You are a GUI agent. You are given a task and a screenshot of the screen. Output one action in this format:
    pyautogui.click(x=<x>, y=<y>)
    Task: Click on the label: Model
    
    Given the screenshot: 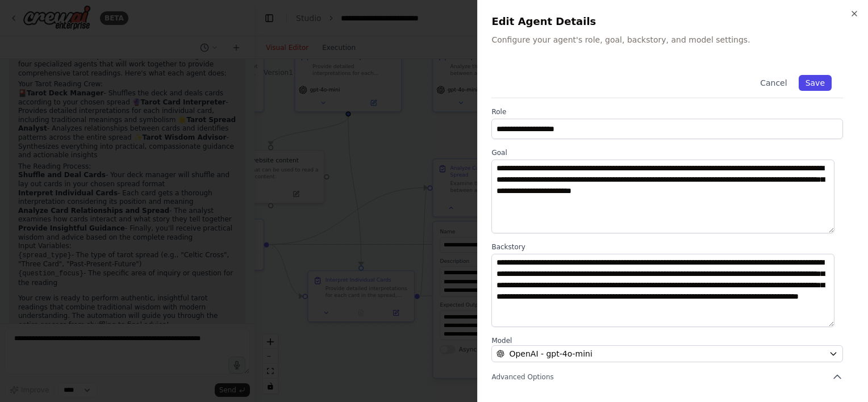 What is the action you would take?
    pyautogui.click(x=667, y=341)
    